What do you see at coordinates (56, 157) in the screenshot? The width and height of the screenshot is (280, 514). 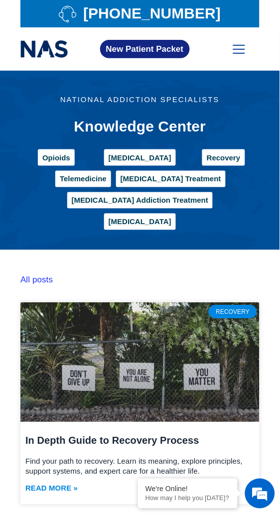 I see `a: Opioids` at bounding box center [56, 157].